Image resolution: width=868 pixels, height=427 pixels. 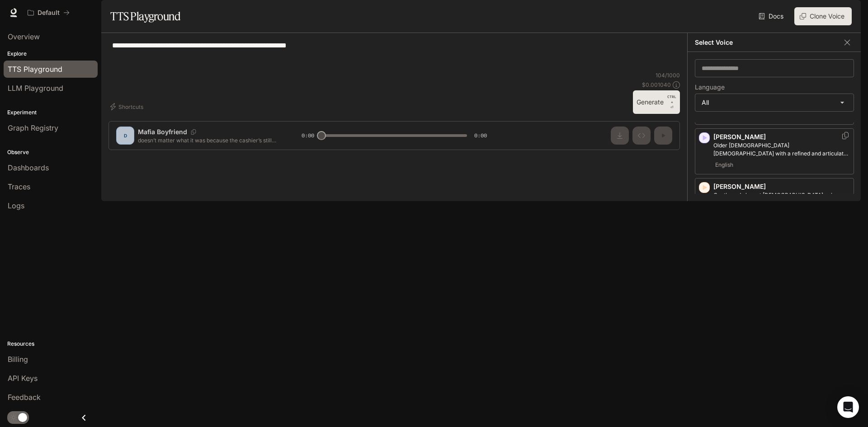 I want to click on p: Gentle and elegant female voice, so click(x=782, y=195).